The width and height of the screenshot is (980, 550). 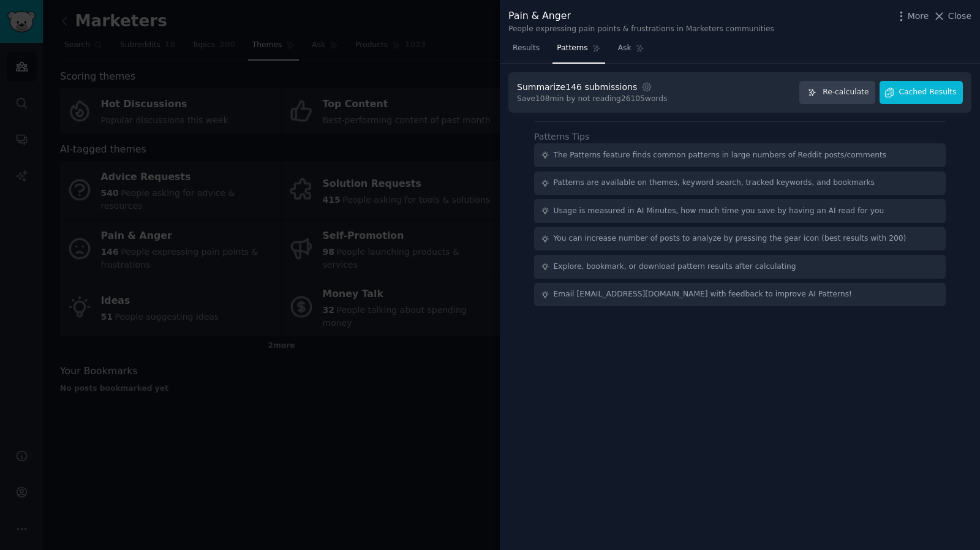 What do you see at coordinates (526, 49) in the screenshot?
I see `span: Results` at bounding box center [526, 49].